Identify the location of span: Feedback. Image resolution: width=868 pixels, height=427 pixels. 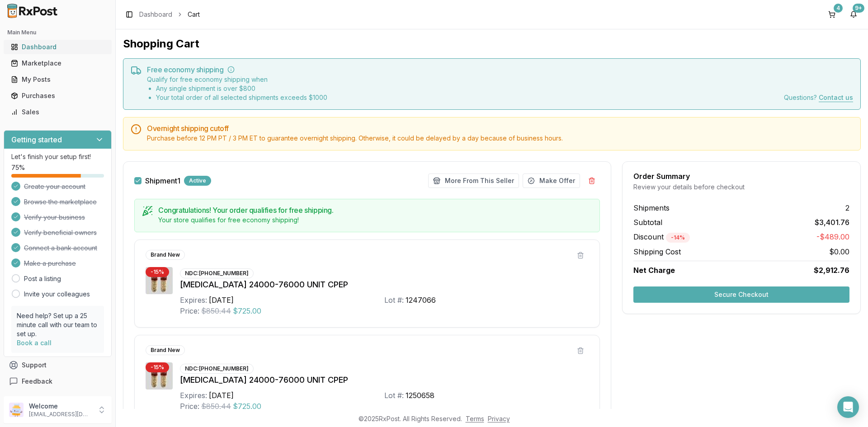
(37, 381).